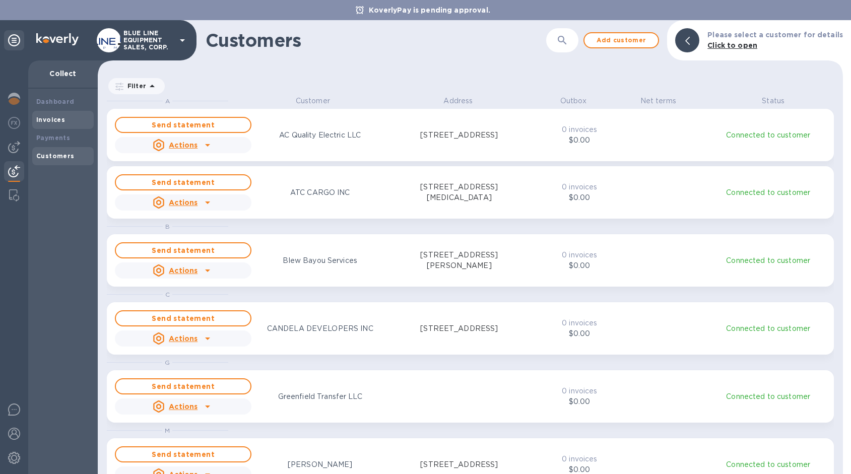 The height and width of the screenshot is (474, 851). What do you see at coordinates (55, 156) in the screenshot?
I see `b: Customers` at bounding box center [55, 156].